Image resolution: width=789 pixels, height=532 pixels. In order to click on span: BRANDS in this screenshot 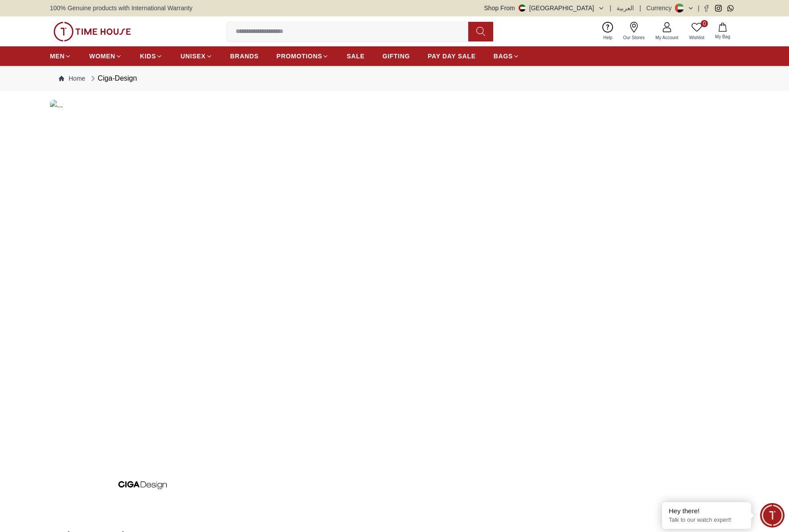, I will do `click(245, 56)`.